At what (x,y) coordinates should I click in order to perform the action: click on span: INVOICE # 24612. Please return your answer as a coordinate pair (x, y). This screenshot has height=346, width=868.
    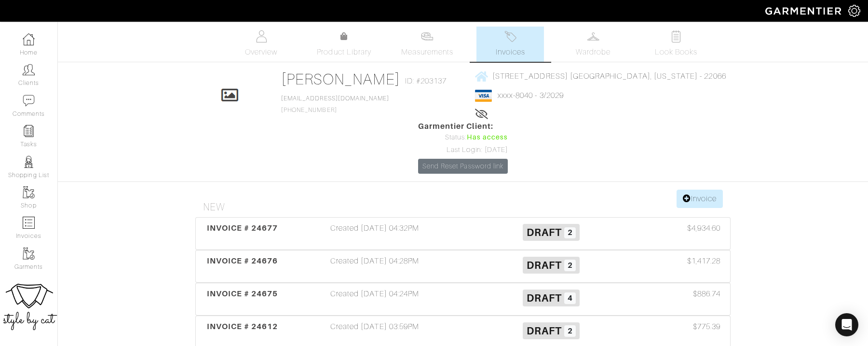
    Looking at the image, I should click on (243, 326).